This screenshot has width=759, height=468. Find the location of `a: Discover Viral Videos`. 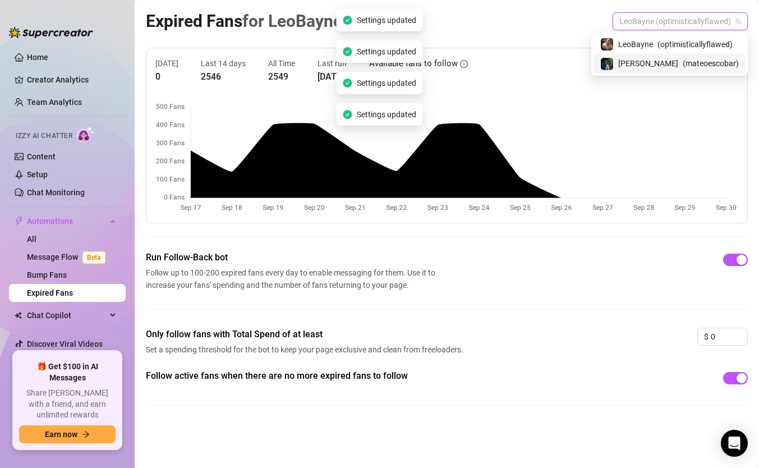

a: Discover Viral Videos is located at coordinates (65, 344).